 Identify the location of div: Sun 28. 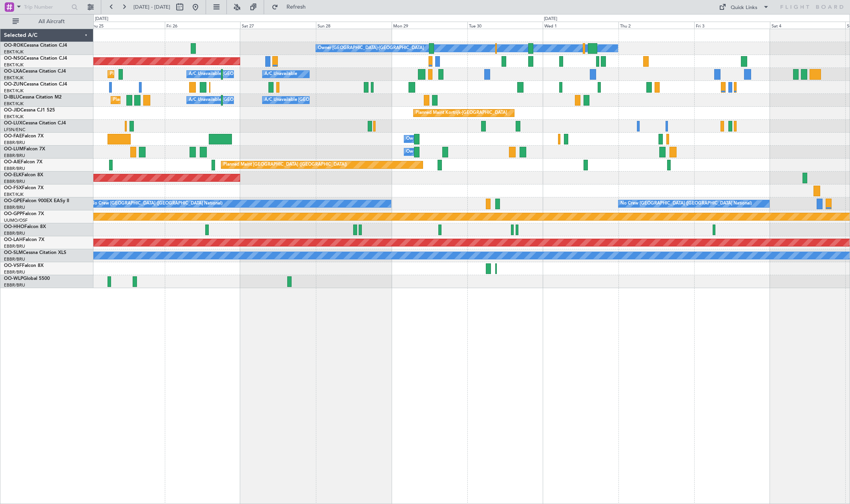
(353, 25).